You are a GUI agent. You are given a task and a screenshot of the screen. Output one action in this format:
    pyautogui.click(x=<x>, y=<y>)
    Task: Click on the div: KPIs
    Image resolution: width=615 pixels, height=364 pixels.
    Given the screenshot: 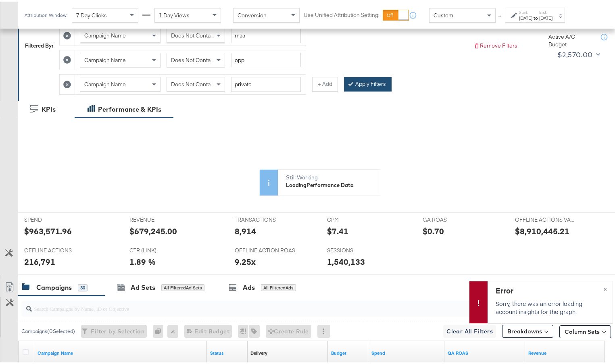 What is the action you would take?
    pyautogui.click(x=48, y=108)
    